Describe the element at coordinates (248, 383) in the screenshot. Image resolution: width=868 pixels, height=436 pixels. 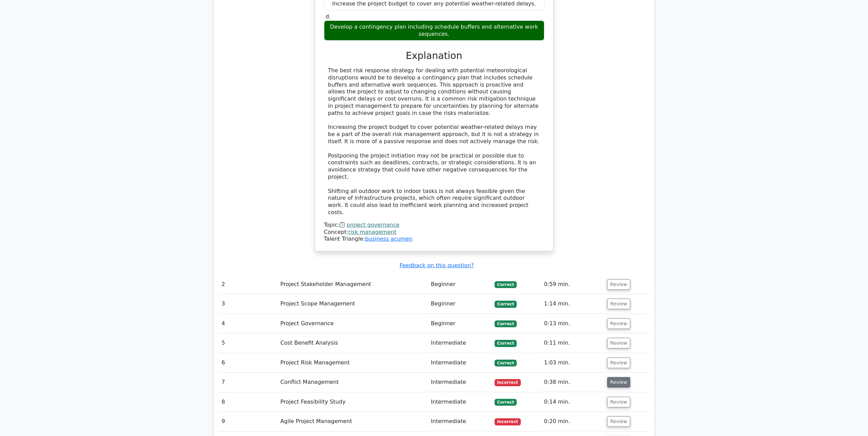
I see `td: 7` at that location.